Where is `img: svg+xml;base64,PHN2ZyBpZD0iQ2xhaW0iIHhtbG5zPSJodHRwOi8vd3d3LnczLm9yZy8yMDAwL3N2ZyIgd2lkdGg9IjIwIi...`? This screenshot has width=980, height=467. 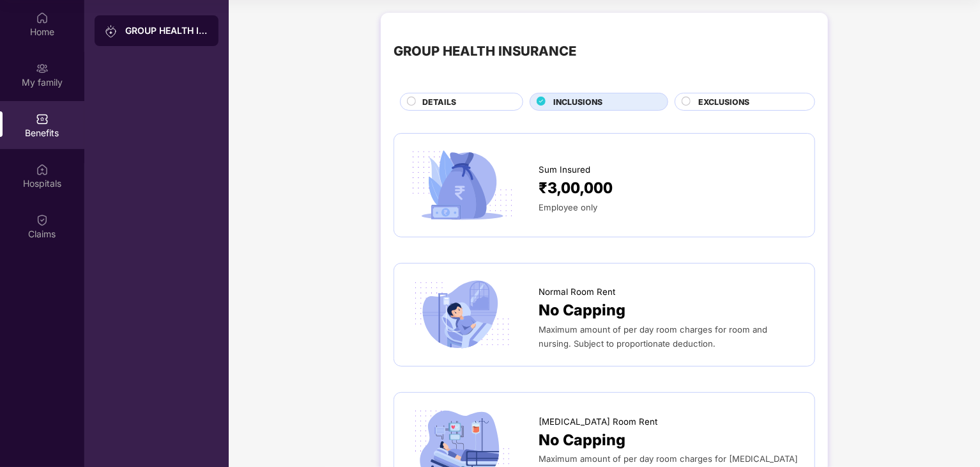 img: svg+xml;base64,PHN2ZyBpZD0iQ2xhaW0iIHhtbG5zPSJodHRwOi8vd3d3LnczLm9yZy8yMDAwL3N2ZyIgd2lkdGg9IjIwIi... is located at coordinates (42, 220).